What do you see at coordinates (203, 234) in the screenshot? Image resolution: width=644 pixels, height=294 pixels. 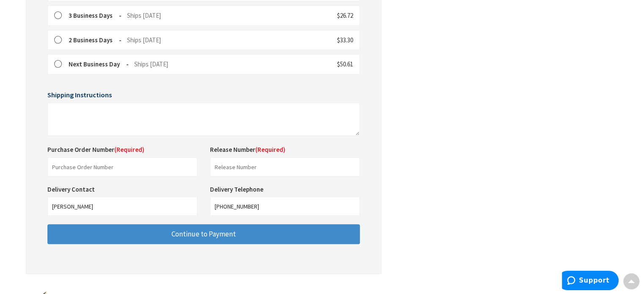 I see `button: Continue to Payment` at bounding box center [203, 234].